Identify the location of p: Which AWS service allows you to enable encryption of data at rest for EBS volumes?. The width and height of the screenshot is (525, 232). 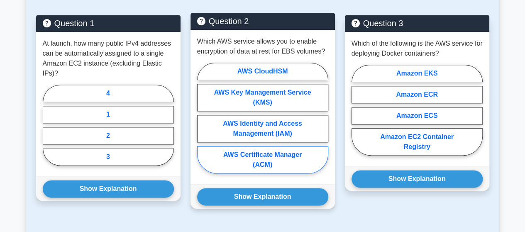
(263, 46).